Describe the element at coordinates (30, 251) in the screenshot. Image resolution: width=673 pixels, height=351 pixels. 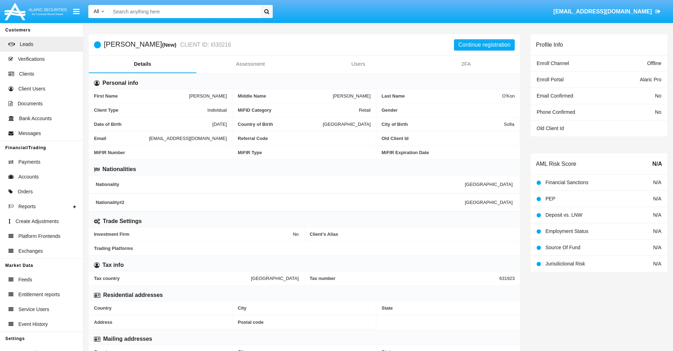
I see `span: Exchanges` at that location.